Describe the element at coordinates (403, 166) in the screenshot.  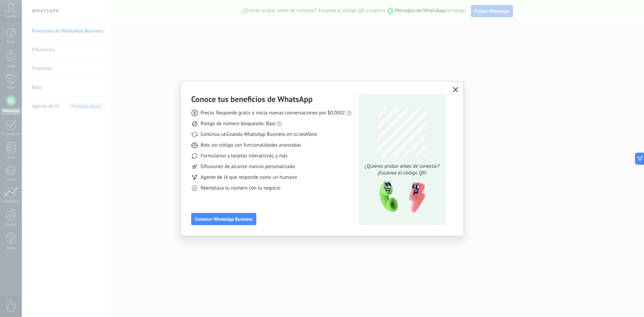
I see `span: ¿Quieres probar antes de conectar?` at that location.